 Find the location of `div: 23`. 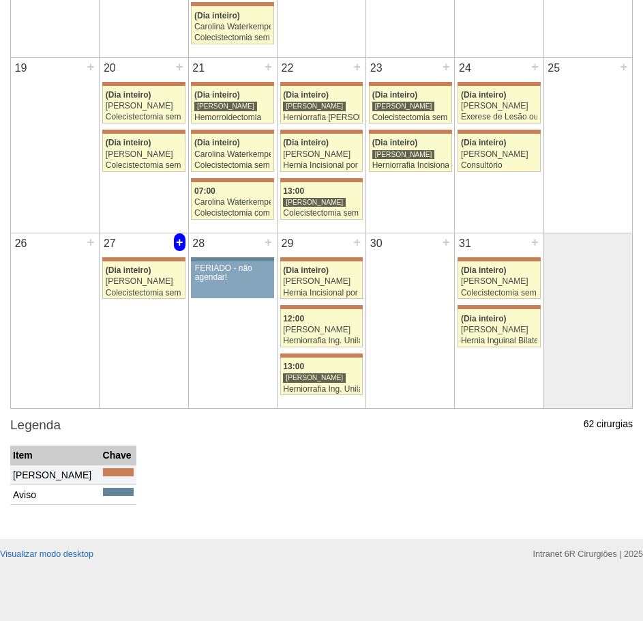

div: 23 is located at coordinates (376, 68).